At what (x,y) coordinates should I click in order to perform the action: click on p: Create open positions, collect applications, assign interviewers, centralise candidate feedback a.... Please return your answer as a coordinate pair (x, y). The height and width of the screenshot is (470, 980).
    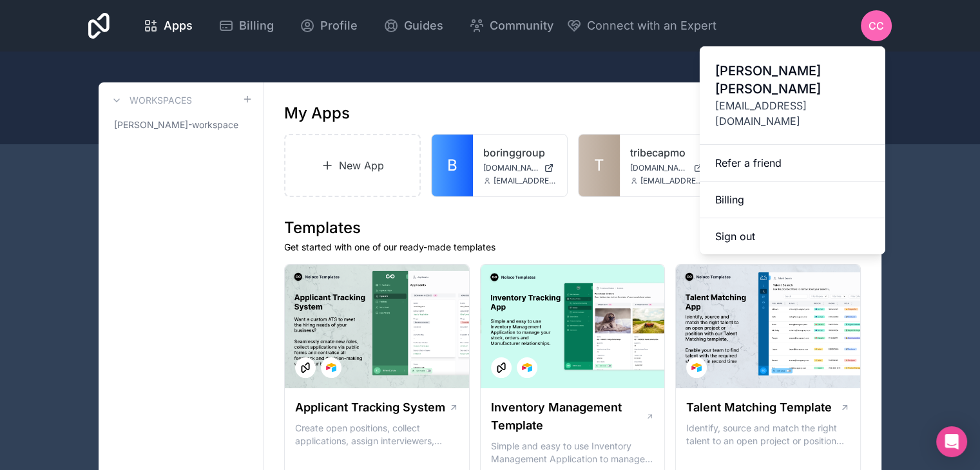
    Looking at the image, I should click on (377, 434).